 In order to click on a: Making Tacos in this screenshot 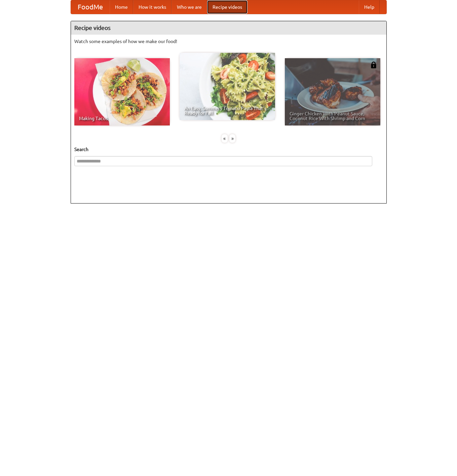, I will do `click(122, 92)`.